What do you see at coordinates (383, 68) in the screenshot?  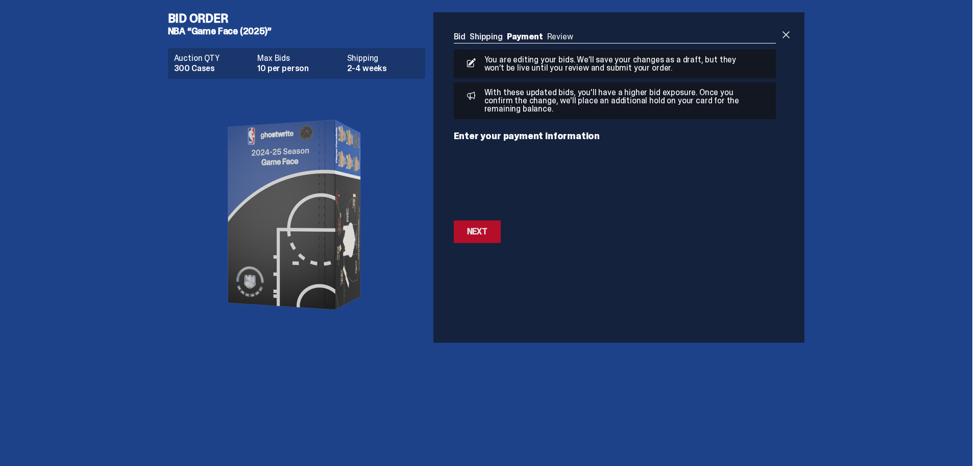 I see `dd: 2-4 weeks` at bounding box center [383, 68].